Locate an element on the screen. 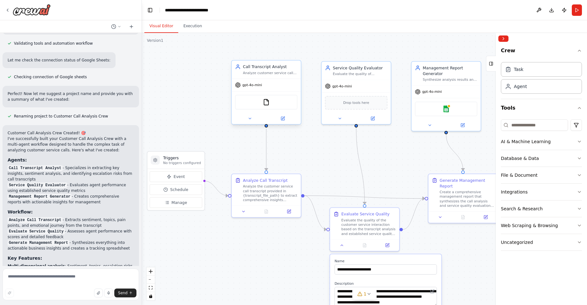 This screenshot has width=587, height=305. p: I've successfully built your Customer Call Analysis Crew with a multi-agent workflow designed to ... is located at coordinates (71, 144).